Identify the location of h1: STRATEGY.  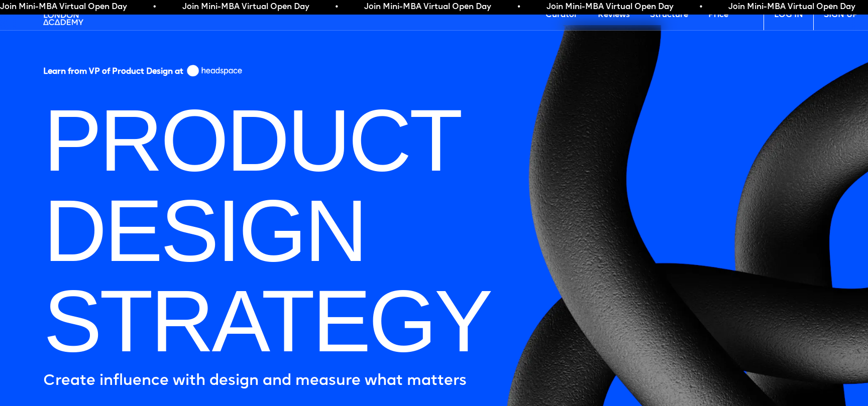
(267, 322).